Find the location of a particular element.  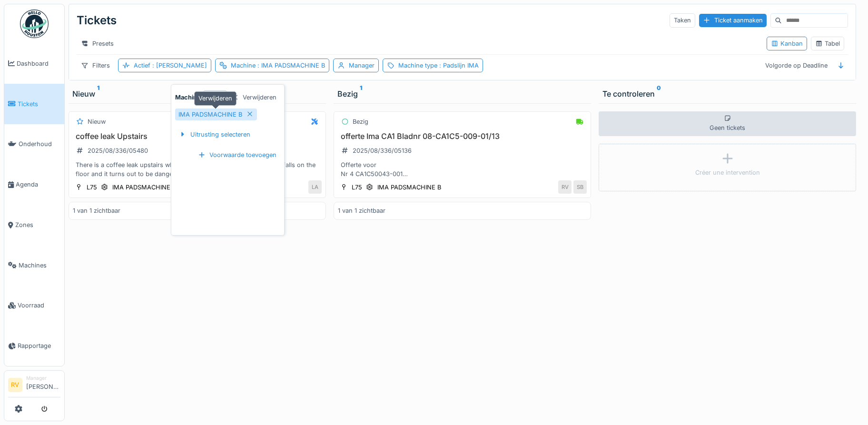

img: Badge_color-CXgf-gQk.svg is located at coordinates (34, 23).